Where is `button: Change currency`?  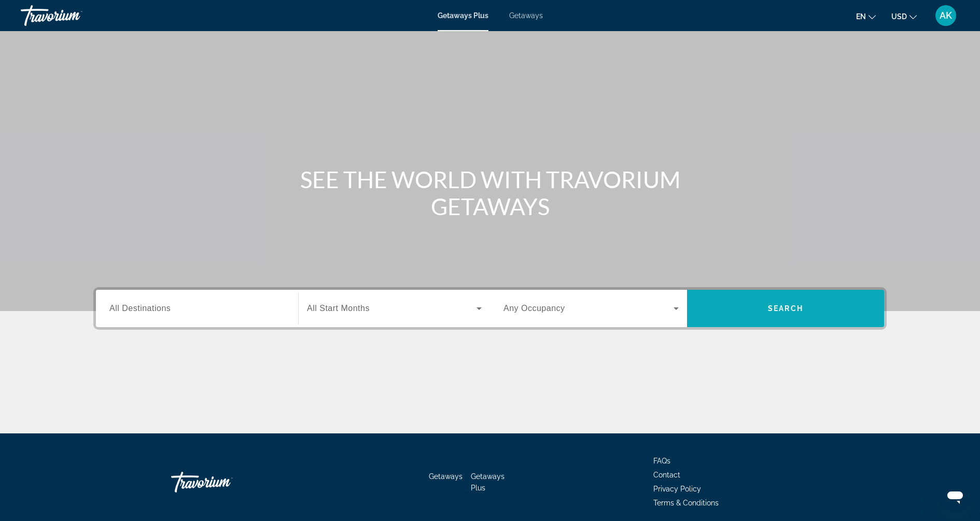 button: Change currency is located at coordinates (903, 16).